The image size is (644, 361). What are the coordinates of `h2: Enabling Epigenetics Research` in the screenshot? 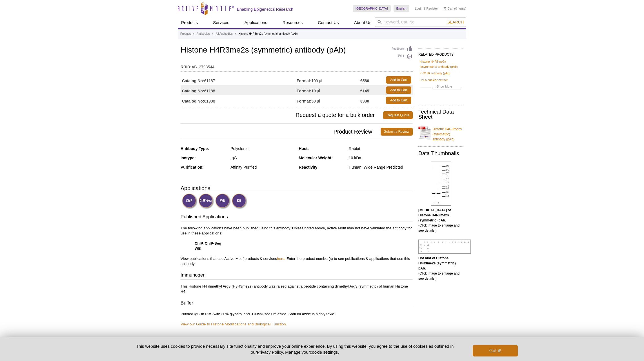 It's located at (266, 9).